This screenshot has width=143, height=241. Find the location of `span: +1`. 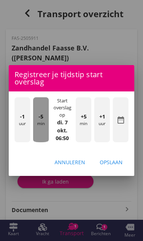

span: +1 is located at coordinates (103, 116).